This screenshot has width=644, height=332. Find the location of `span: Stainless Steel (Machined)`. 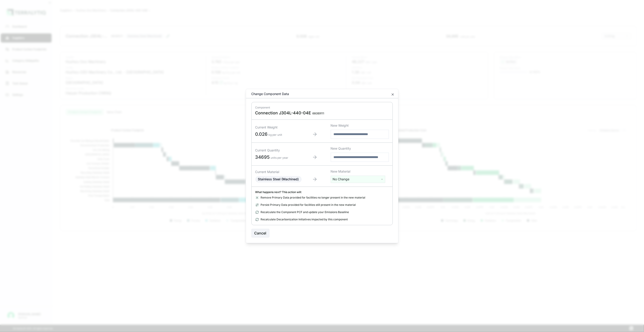

span: Stainless Steel (Machined) is located at coordinates (278, 179).